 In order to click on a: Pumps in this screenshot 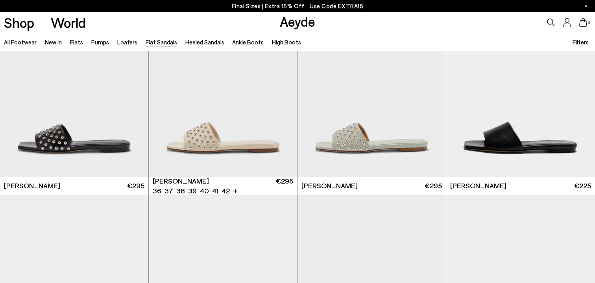, I will do `click(100, 42)`.